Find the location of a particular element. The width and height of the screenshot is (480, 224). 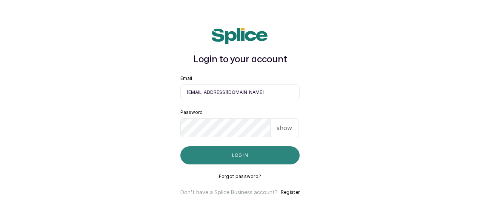

input: email@acme.com is located at coordinates (240, 92).